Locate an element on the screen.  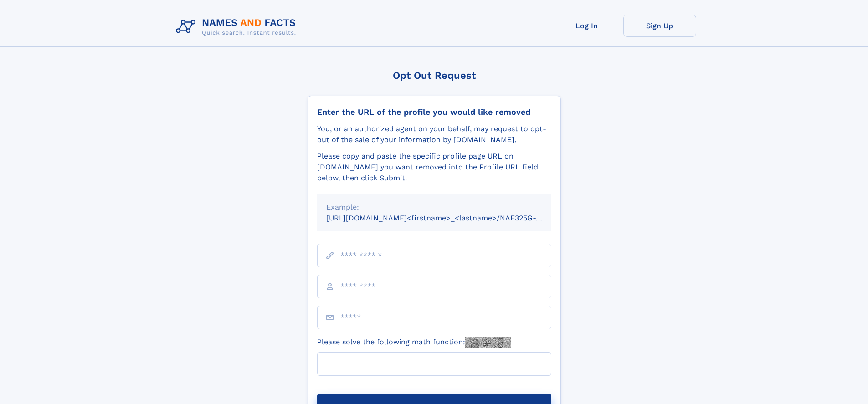
img: Logo Names and Facts is located at coordinates (238, 27).